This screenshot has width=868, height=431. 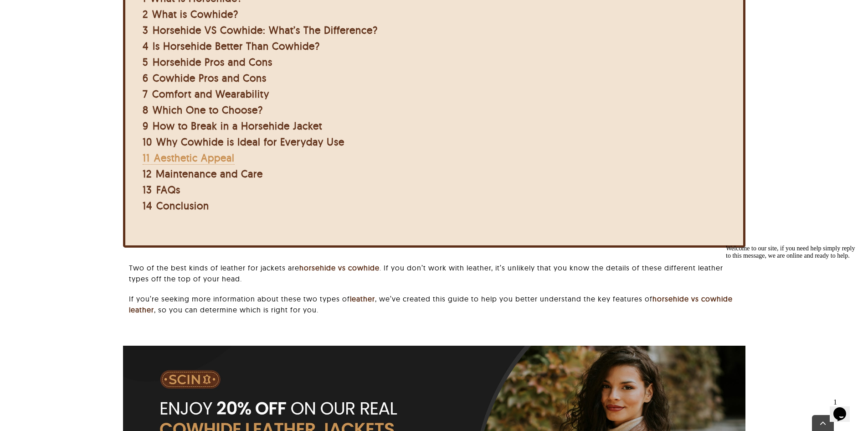 What do you see at coordinates (195, 14) in the screenshot?
I see `span: What is Cowhide?` at bounding box center [195, 14].